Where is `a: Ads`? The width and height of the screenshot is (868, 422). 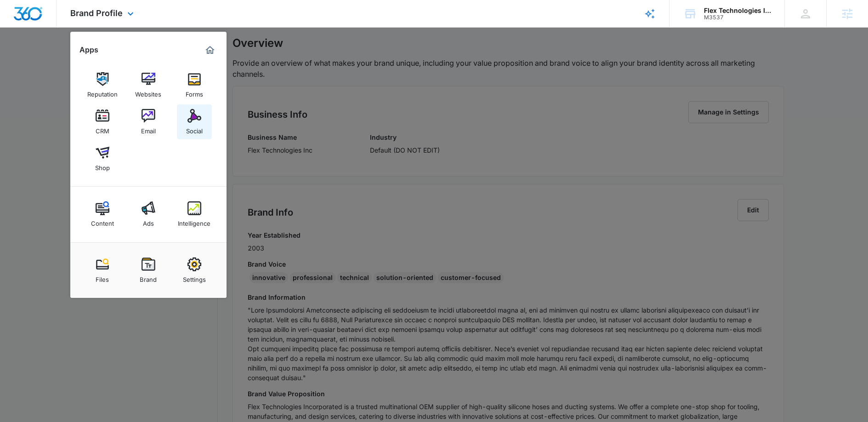 a: Ads is located at coordinates (149, 214).